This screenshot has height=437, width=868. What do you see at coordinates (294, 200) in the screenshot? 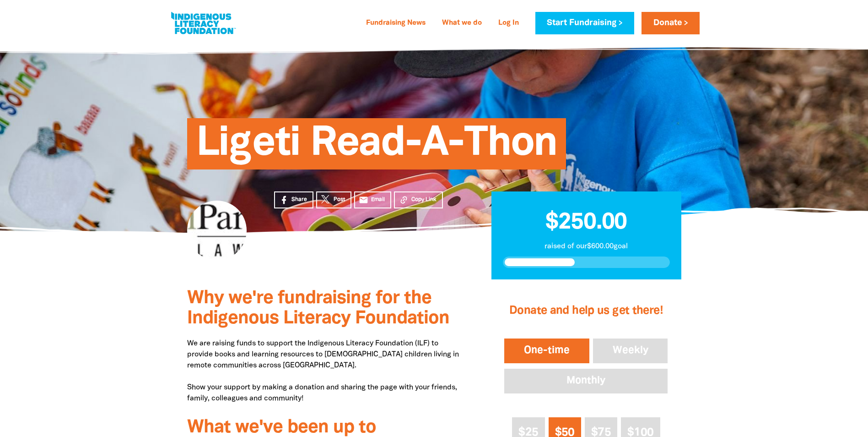
I see `a: Share` at bounding box center [294, 200].